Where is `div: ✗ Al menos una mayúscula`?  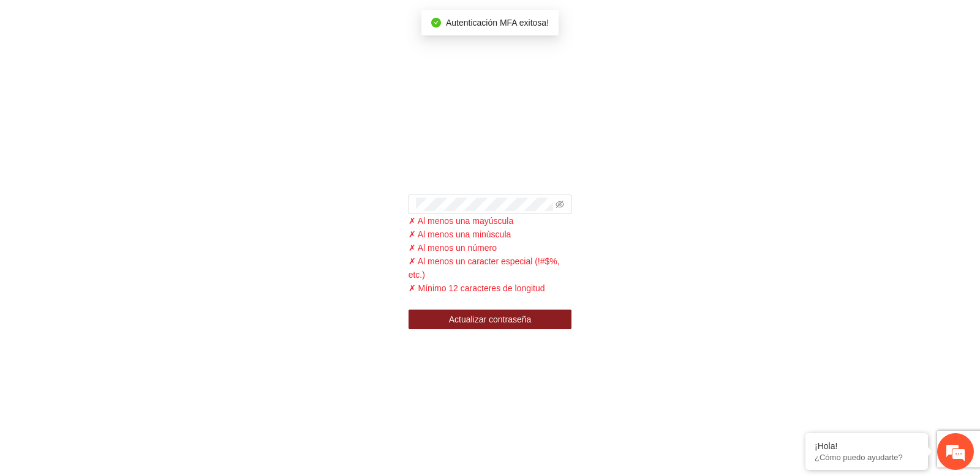
div: ✗ Al menos una mayúscula is located at coordinates (490, 221).